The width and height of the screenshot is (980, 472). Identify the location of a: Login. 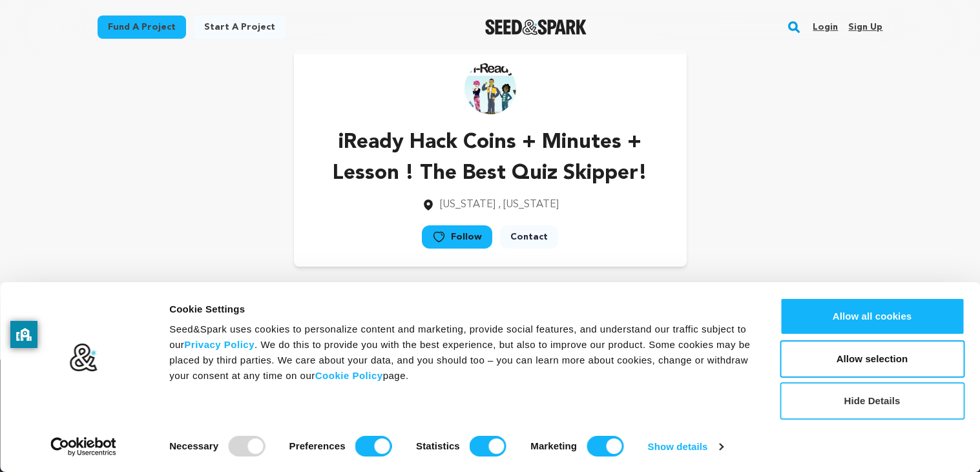
(825, 27).